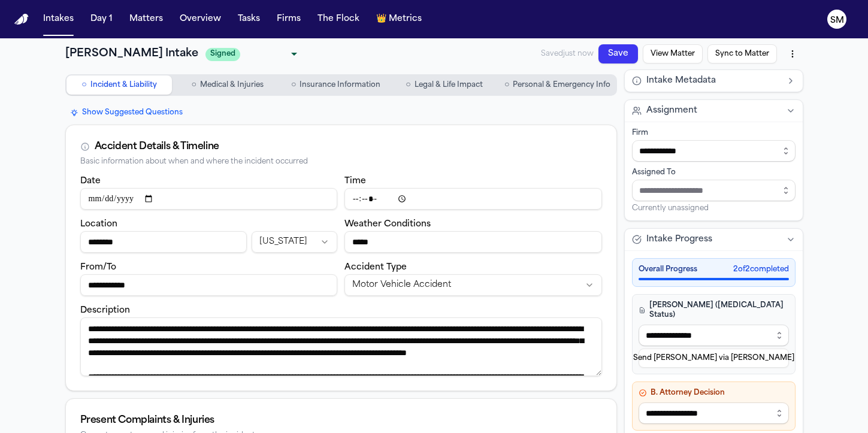 The width and height of the screenshot is (868, 433). Describe the element at coordinates (101, 19) in the screenshot. I see `button: Day 1` at that location.